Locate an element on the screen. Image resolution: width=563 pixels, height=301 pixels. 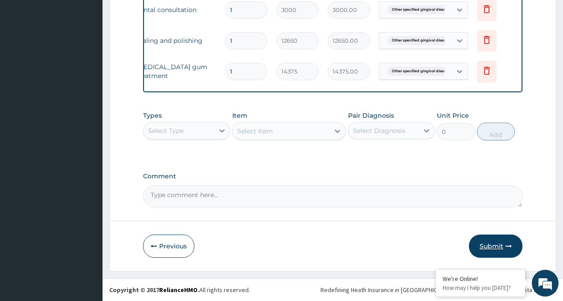
span: We're online! is located at coordinates (87, 137).